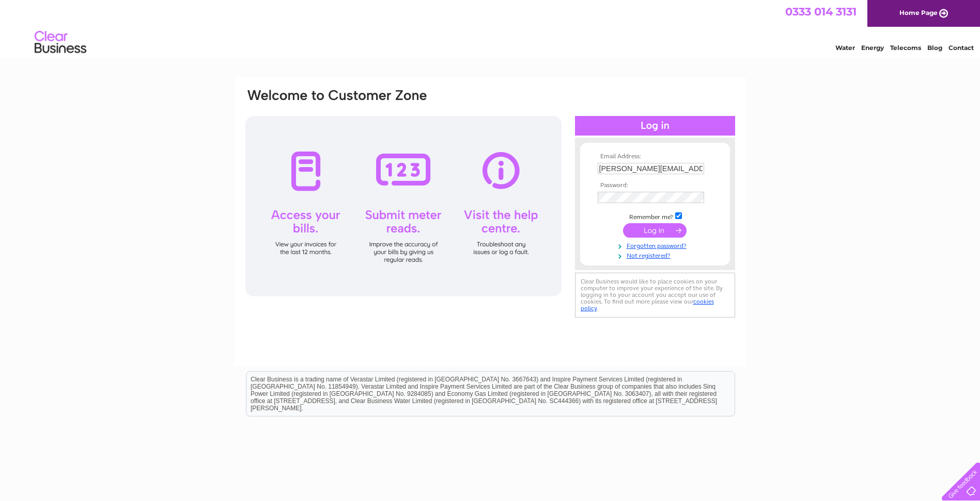  Describe the element at coordinates (845, 48) in the screenshot. I see `a: Water` at that location.